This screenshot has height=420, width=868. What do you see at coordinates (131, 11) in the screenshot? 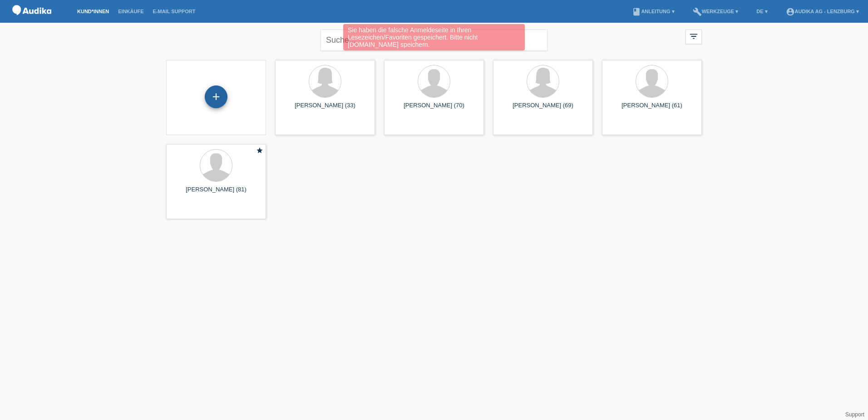
I see `a: Einkäufe` at bounding box center [131, 11].